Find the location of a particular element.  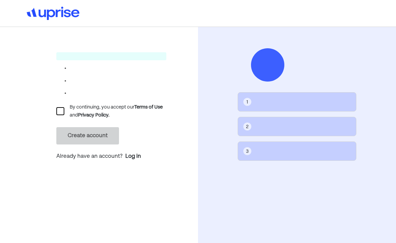

div: Terms of Use is located at coordinates (148, 107).